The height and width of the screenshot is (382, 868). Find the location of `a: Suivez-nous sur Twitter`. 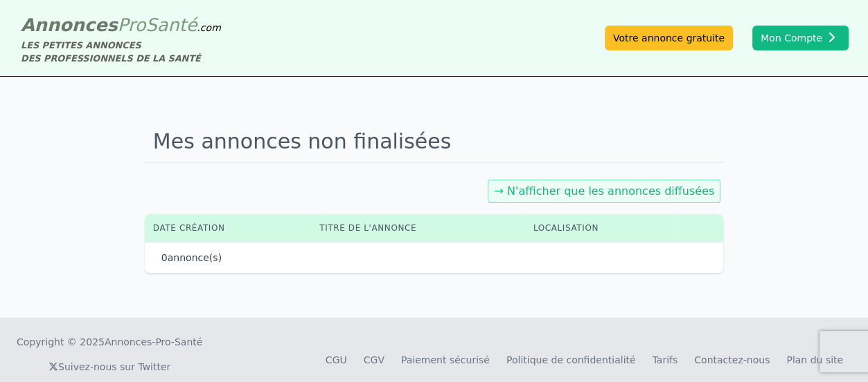

a: Suivez-nous sur Twitter is located at coordinates (110, 367).